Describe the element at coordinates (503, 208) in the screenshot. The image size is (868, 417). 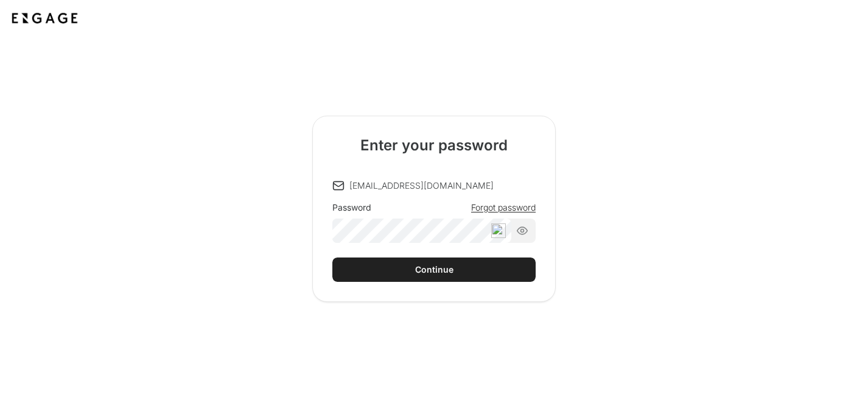
I see `span: Forgot password` at that location.